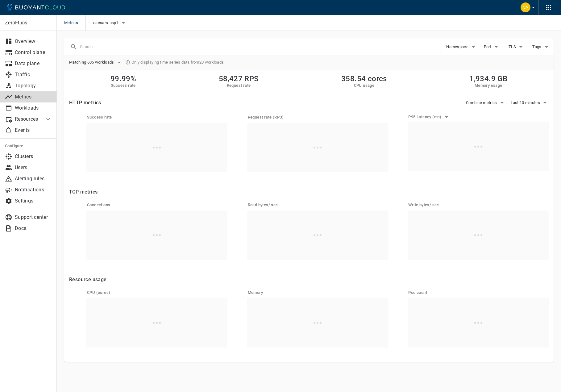 The width and height of the screenshot is (561, 392). What do you see at coordinates (318, 293) in the screenshot?
I see `h5: Memory` at bounding box center [318, 293].